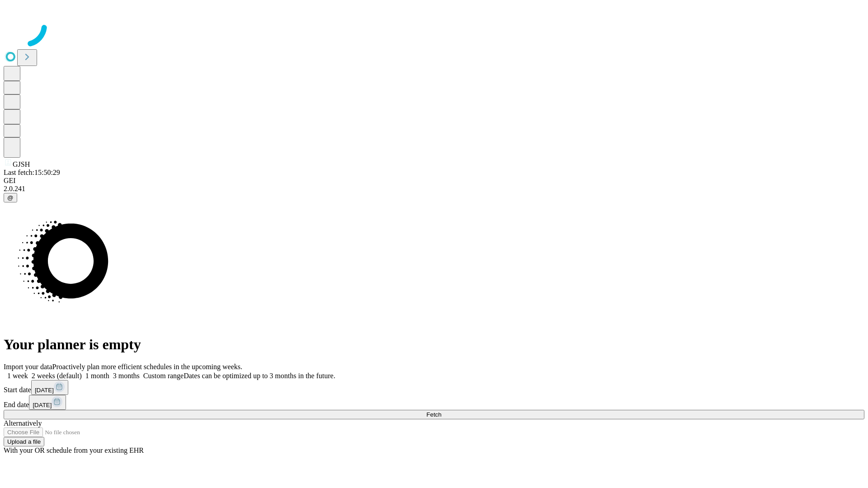 The width and height of the screenshot is (868, 488). Describe the element at coordinates (57, 376) in the screenshot. I see `span: 2 weeks (default)` at that location.